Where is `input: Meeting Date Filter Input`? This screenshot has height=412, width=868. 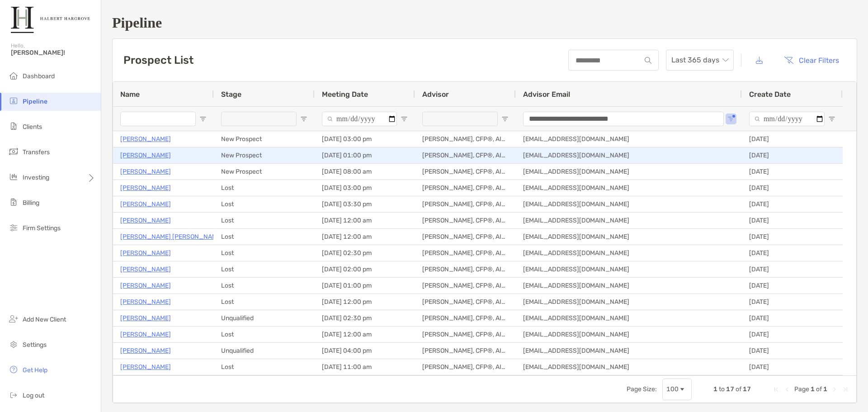 input: Meeting Date Filter Input is located at coordinates (359, 119).